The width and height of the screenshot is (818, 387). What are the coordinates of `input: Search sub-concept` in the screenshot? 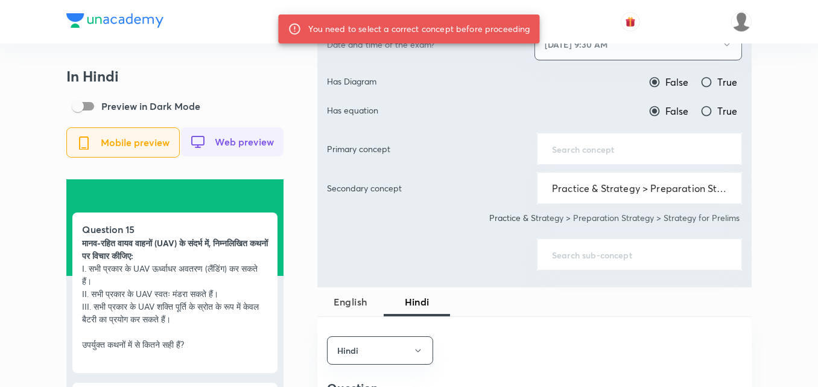 It's located at (640, 254).